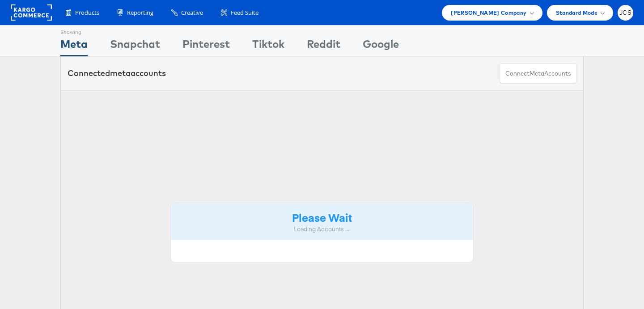 The image size is (644, 309). I want to click on div: Reddit, so click(323, 46).